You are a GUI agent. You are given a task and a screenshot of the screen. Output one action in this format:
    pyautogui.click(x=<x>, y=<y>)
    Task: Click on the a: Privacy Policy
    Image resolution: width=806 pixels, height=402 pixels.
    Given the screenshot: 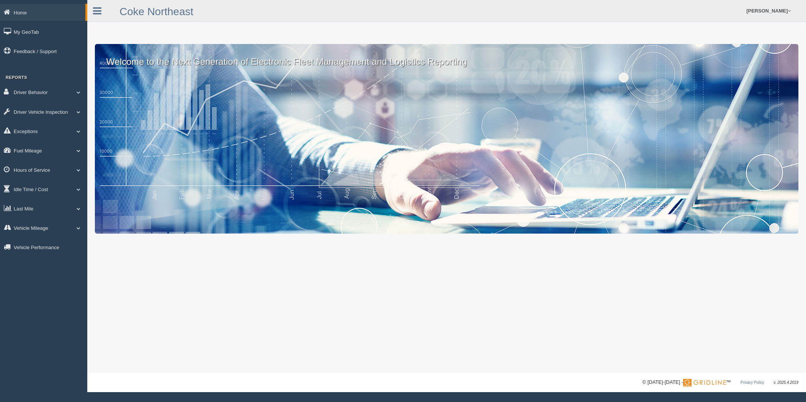 What is the action you would take?
    pyautogui.click(x=752, y=382)
    